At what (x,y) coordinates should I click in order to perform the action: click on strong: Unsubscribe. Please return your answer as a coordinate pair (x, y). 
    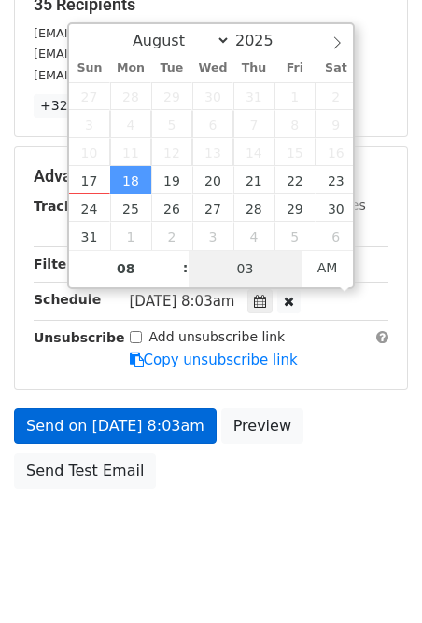
    Looking at the image, I should click on (79, 338).